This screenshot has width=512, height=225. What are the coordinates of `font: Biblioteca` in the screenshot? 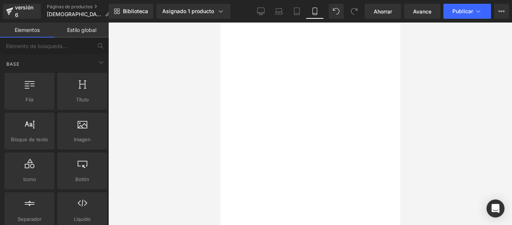 It's located at (135, 11).